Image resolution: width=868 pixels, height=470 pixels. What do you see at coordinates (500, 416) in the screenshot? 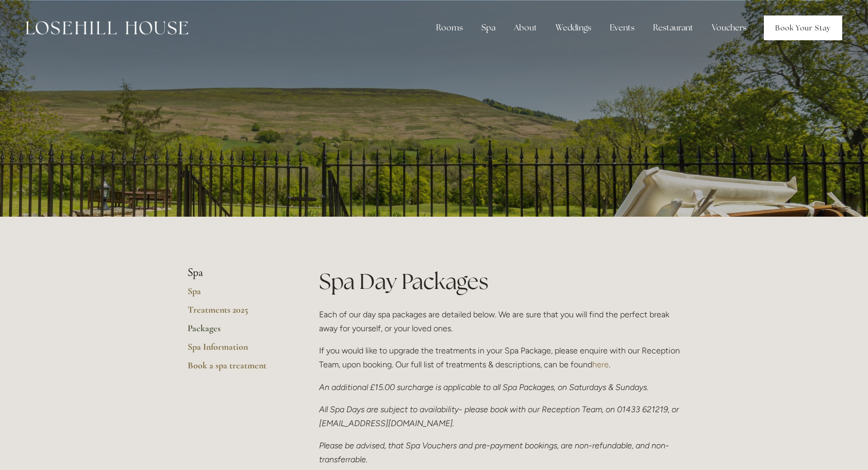
I see `em: All Spa Days are subject to availability- please book with our Reception Team, on 01433 621219, o...` at bounding box center [500, 416].